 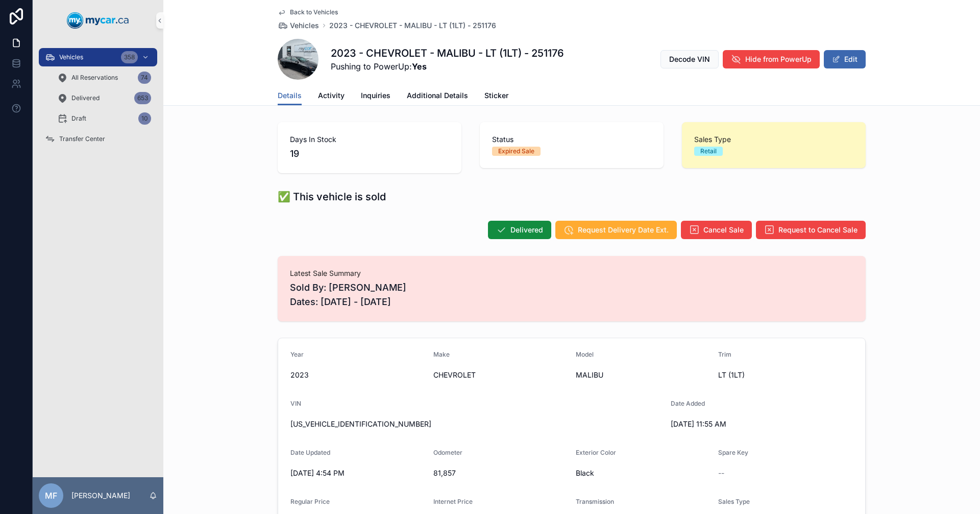 I want to click on span: Odometer, so click(x=448, y=452).